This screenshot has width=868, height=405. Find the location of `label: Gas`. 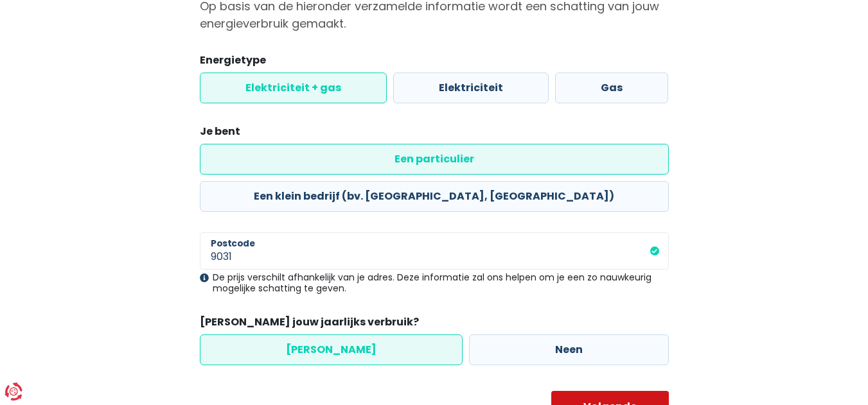

label: Gas is located at coordinates (612, 88).